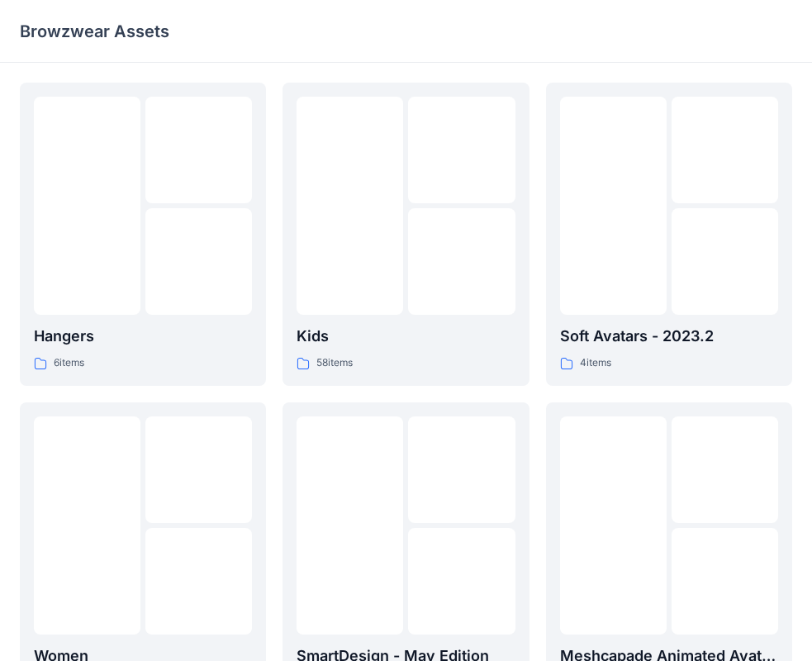 This screenshot has height=661, width=812. Describe the element at coordinates (406, 336) in the screenshot. I see `p: Kids` at that location.